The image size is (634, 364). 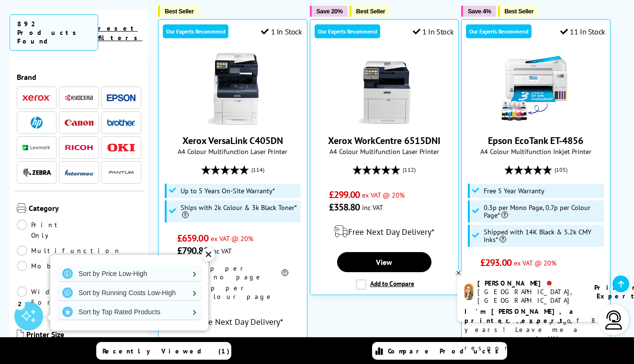 I want to click on img: Zebra, so click(x=37, y=173).